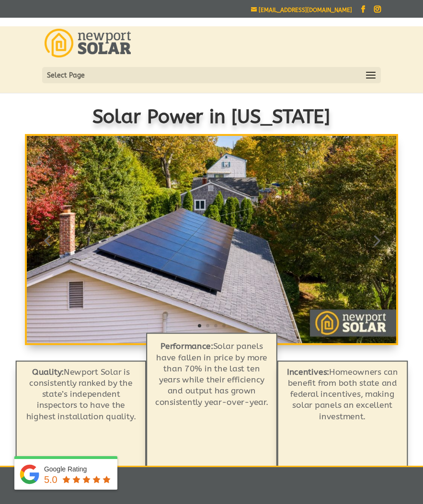 Image resolution: width=423 pixels, height=504 pixels. What do you see at coordinates (223, 325) in the screenshot?
I see `a: 4` at bounding box center [223, 325].